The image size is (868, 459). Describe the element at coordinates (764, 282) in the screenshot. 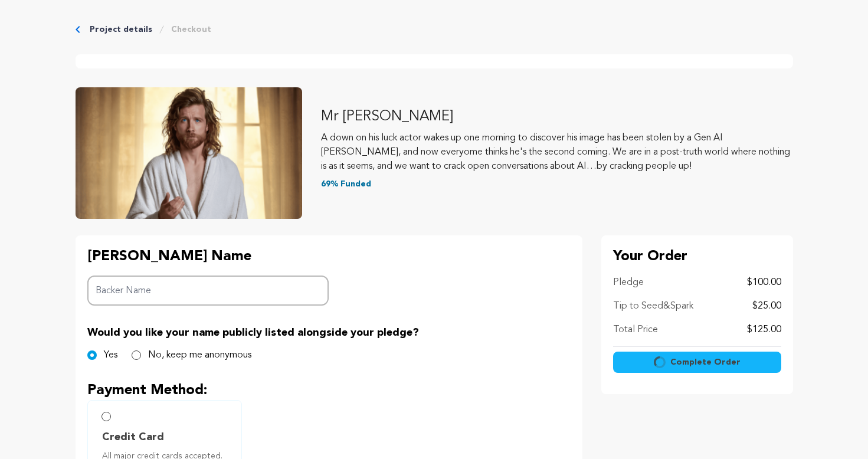

I see `p: $100.00` at that location.